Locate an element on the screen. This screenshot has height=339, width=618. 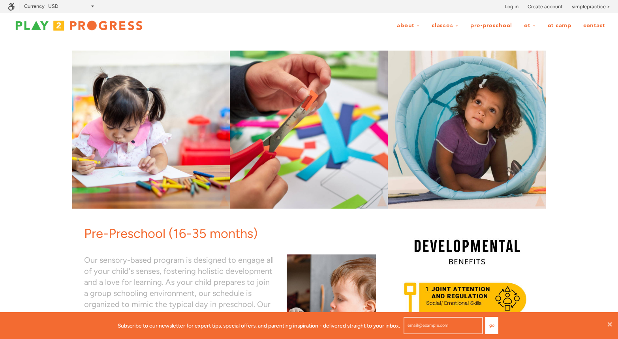
a: Pre-Preschool is located at coordinates (492, 26).